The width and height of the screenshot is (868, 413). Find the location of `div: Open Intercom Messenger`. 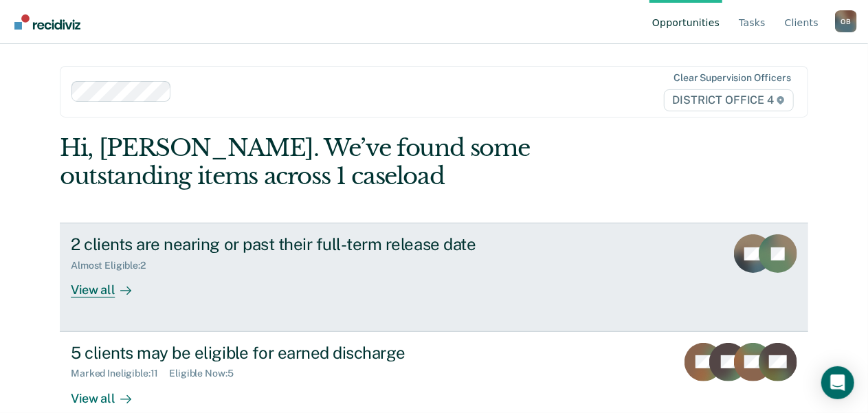

div: Open Intercom Messenger is located at coordinates (838, 383).